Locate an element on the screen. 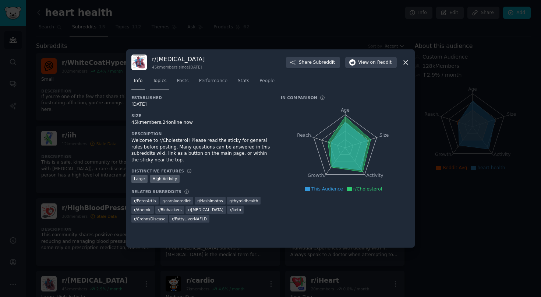  span: Stats is located at coordinates (243, 81).